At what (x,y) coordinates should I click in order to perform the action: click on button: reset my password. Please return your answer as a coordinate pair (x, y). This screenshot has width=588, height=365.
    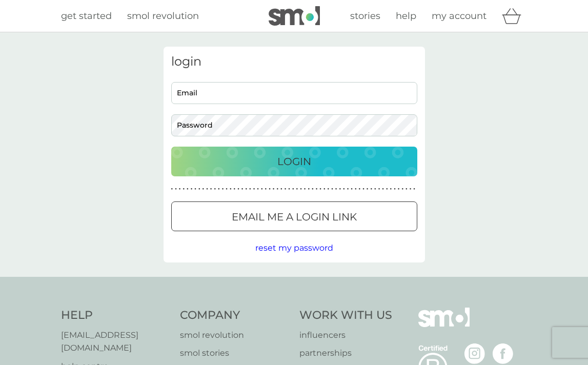
    Looking at the image, I should click on (295, 248).